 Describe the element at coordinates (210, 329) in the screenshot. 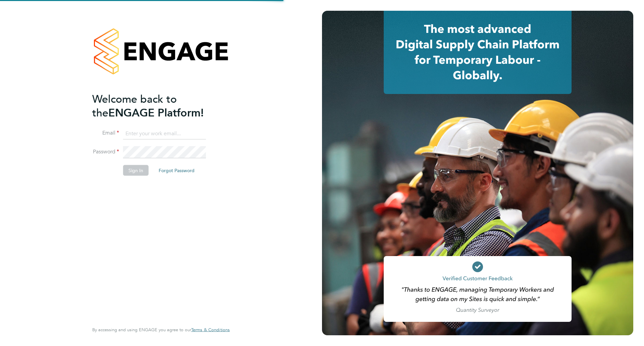

I see `span: Terms & Conditions` at that location.